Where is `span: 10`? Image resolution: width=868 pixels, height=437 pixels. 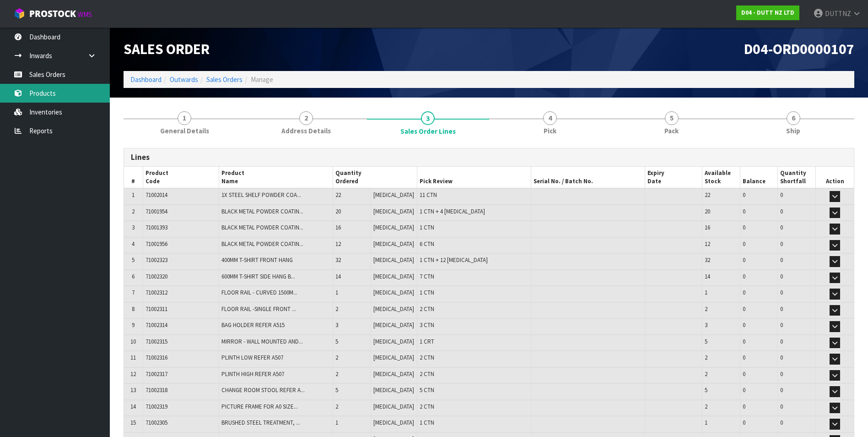
span: 10 is located at coordinates (133, 341).